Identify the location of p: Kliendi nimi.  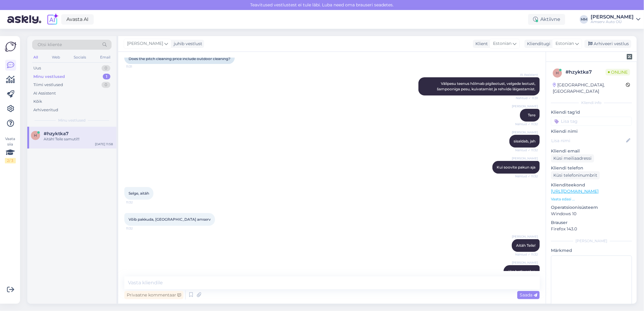
(591, 131).